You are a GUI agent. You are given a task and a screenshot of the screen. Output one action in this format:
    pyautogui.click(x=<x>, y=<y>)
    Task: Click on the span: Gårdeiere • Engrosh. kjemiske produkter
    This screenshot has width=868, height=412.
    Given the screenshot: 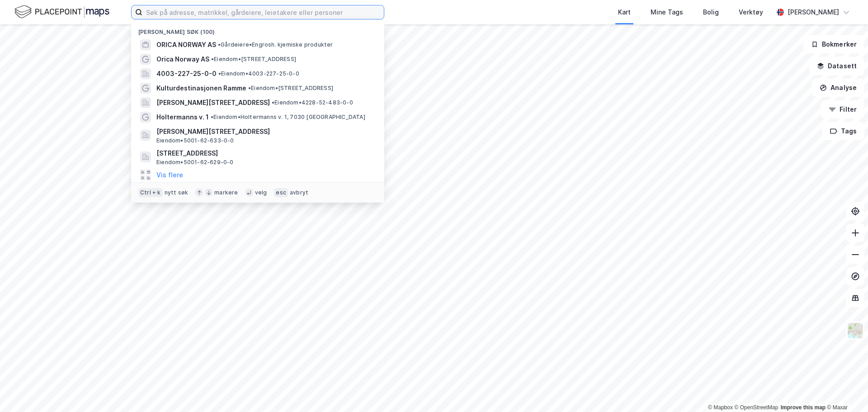 What is the action you would take?
    pyautogui.click(x=275, y=45)
    